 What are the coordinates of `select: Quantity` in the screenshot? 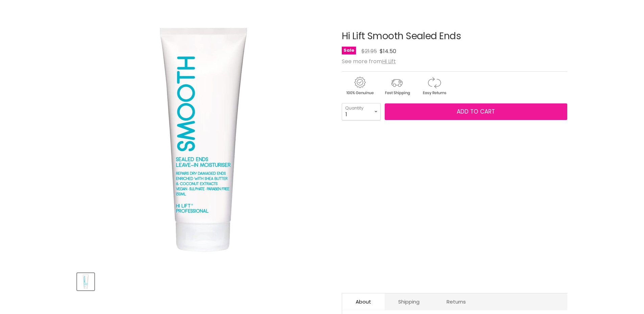 It's located at (361, 111).